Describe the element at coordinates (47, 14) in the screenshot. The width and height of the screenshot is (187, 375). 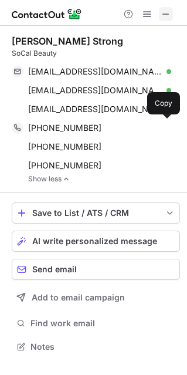
I see `img: ContactOut v5.3.10` at that location.